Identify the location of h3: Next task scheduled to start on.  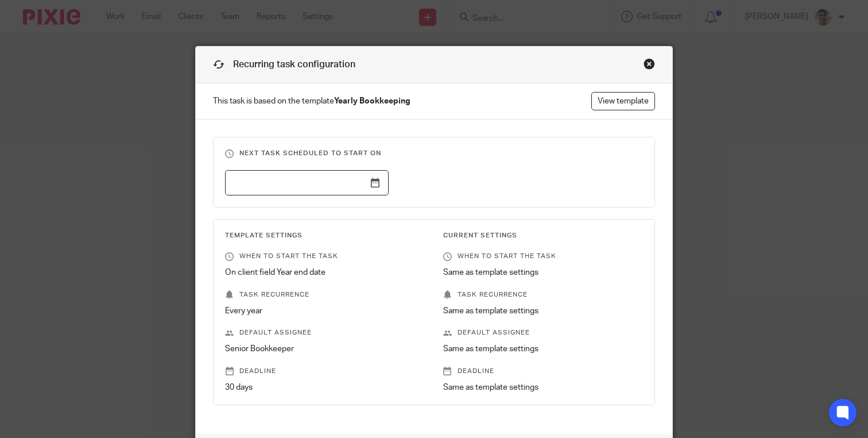
(434, 154).